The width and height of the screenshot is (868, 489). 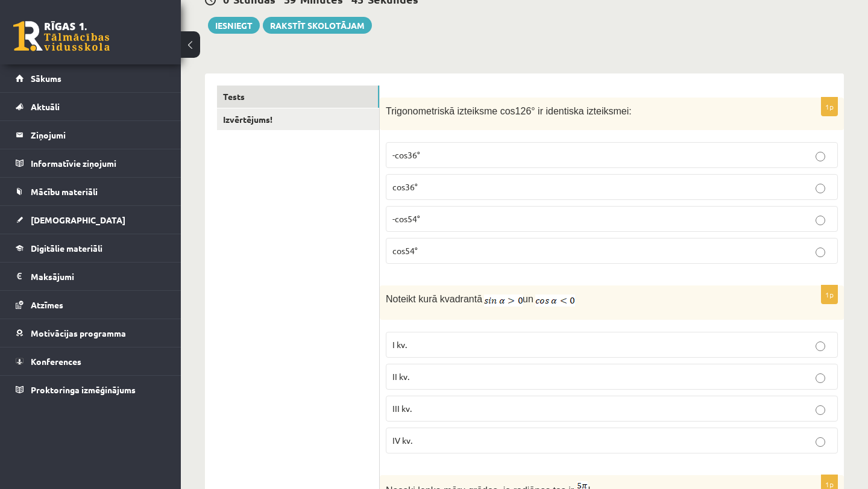 What do you see at coordinates (62, 36) in the screenshot?
I see `a: Rīgas 1. Tālmācības vidusskola` at bounding box center [62, 36].